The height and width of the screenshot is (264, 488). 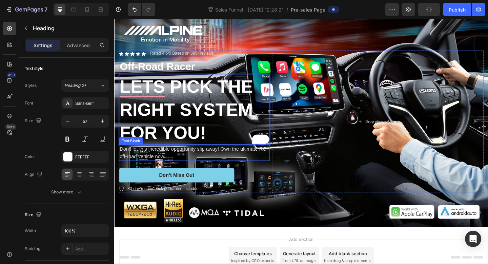 I want to click on div: Choose templates, so click(x=151, y=255).